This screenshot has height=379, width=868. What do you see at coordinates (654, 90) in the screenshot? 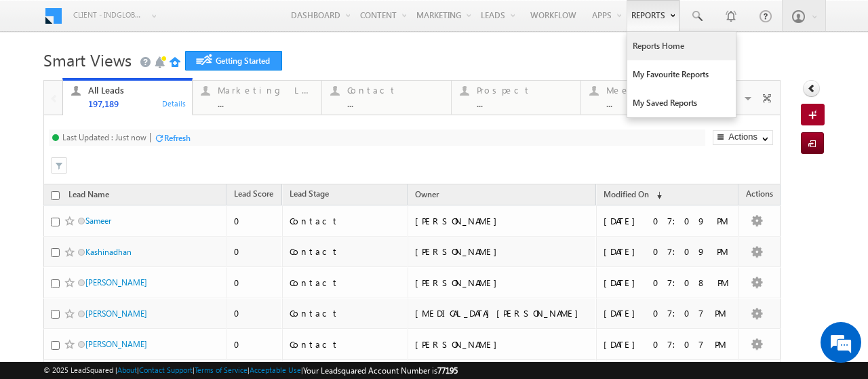
I see `div: Meeting` at bounding box center [654, 90].